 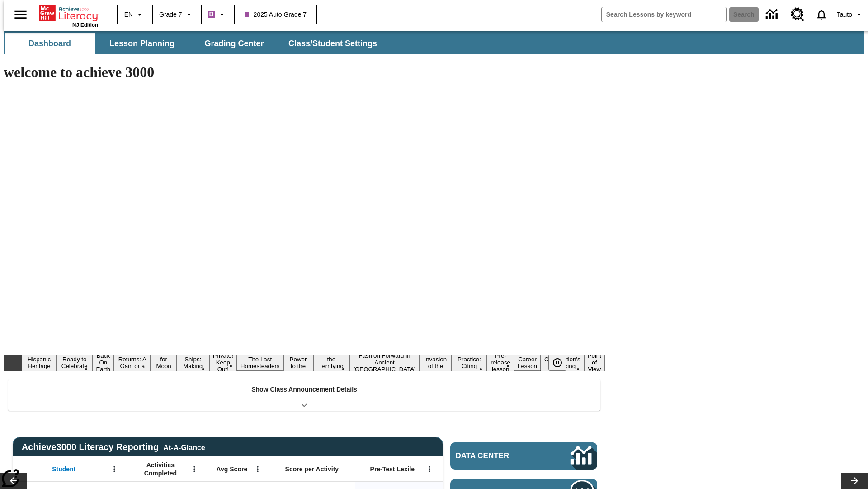 I want to click on button: Slide 16 The Constitution's Balancing Act, so click(x=563, y=363).